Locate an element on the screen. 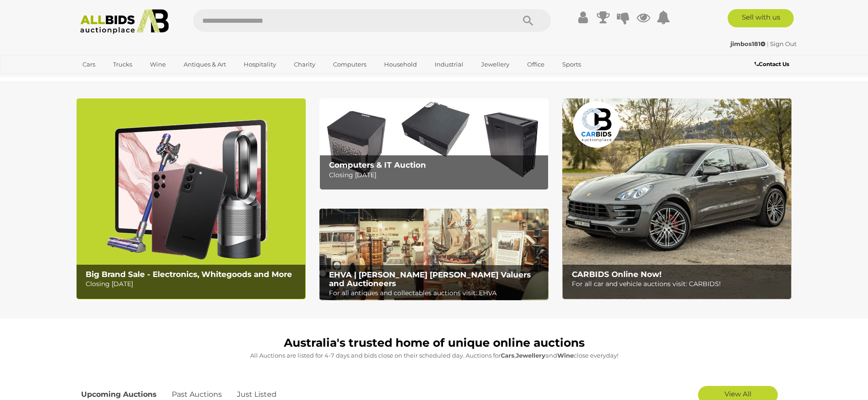  img: CARBIDS Online Now! is located at coordinates (677, 199).